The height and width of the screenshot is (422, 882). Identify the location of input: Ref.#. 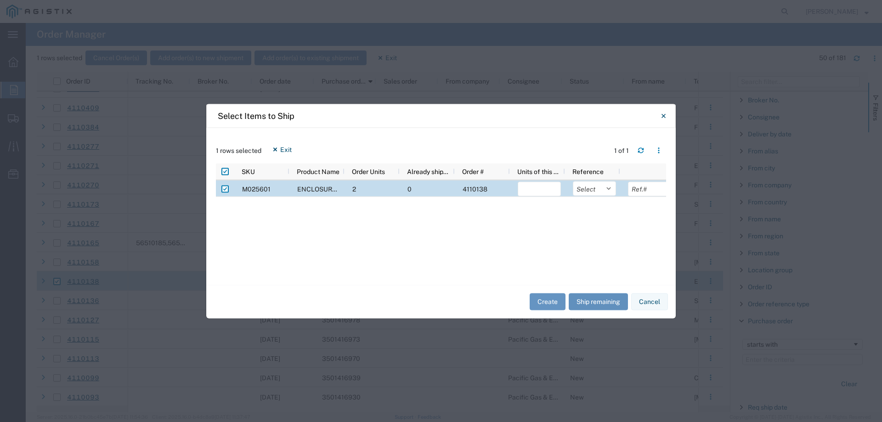
(650, 189).